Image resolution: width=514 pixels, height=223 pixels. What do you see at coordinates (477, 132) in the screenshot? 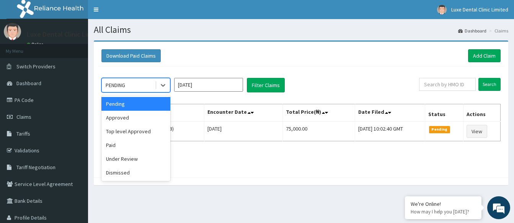
I see `a: View` at bounding box center [477, 132].